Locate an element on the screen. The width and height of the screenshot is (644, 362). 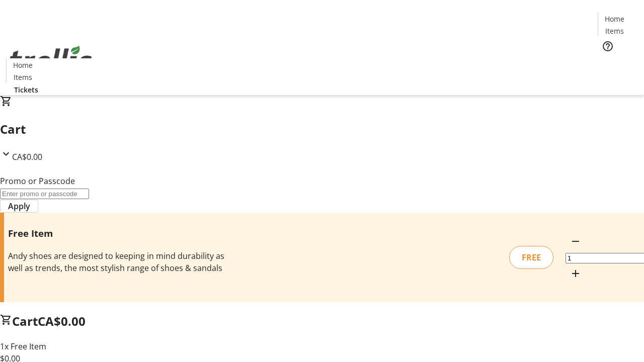
div: FREE is located at coordinates (532, 257).